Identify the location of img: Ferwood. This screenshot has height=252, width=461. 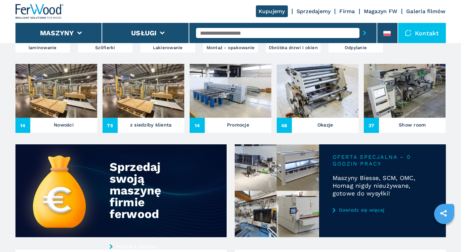
(40, 11).